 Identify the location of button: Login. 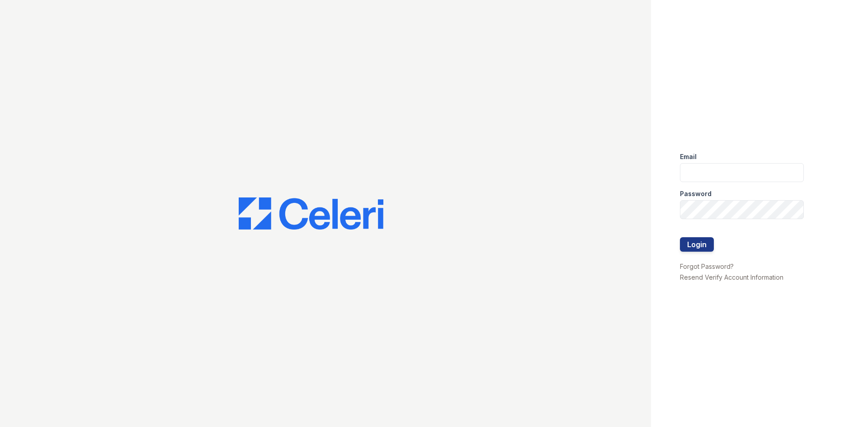
(697, 245).